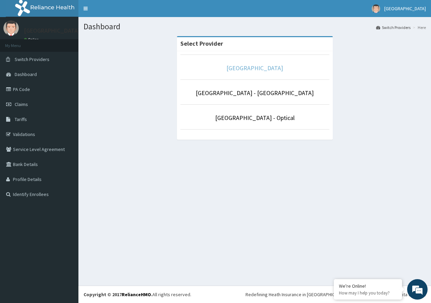  I want to click on div: Chat with us now, so click(75, 43).